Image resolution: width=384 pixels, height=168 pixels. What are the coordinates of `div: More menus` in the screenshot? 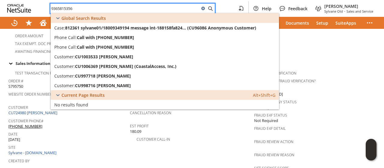 It's located at (370, 23).